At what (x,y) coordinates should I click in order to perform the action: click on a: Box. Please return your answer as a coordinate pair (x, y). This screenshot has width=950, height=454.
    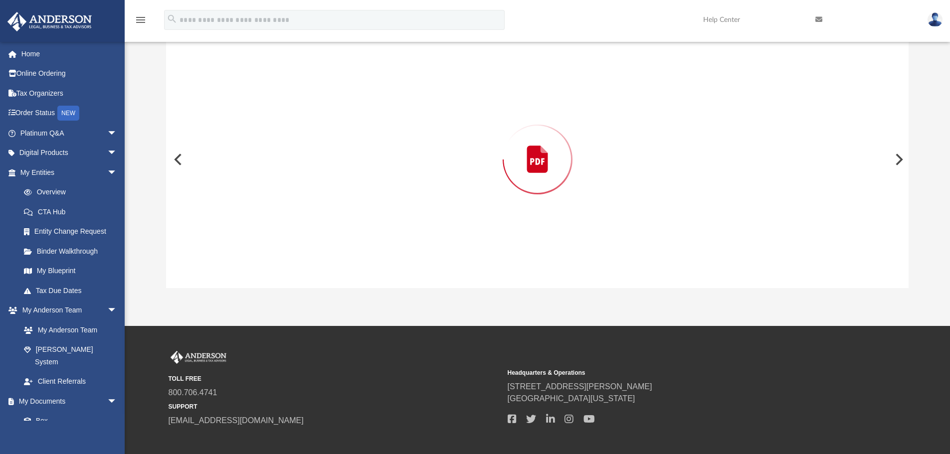
    Looking at the image, I should click on (68, 422).